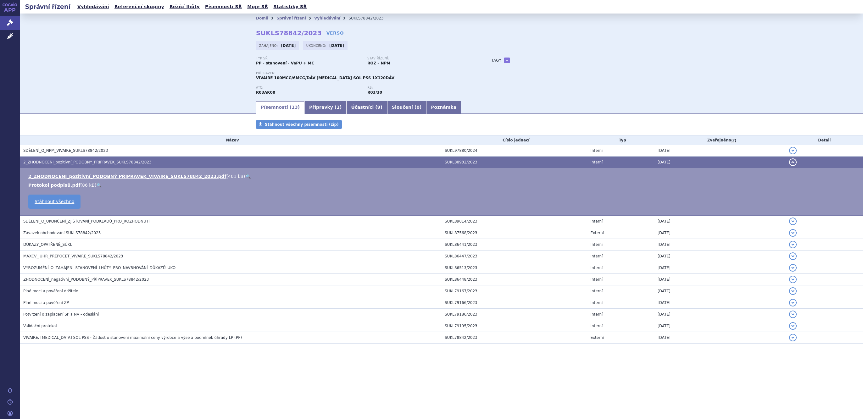 The width and height of the screenshot is (863, 419). I want to click on span: Stáhnout všechny písemnosti (zip), so click(301, 124).